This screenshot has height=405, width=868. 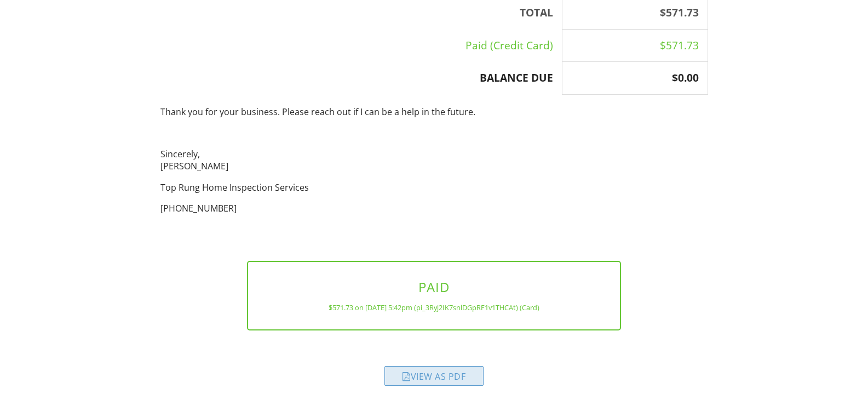 What do you see at coordinates (361, 45) in the screenshot?
I see `td: Paid (Credit Card)` at bounding box center [361, 45].